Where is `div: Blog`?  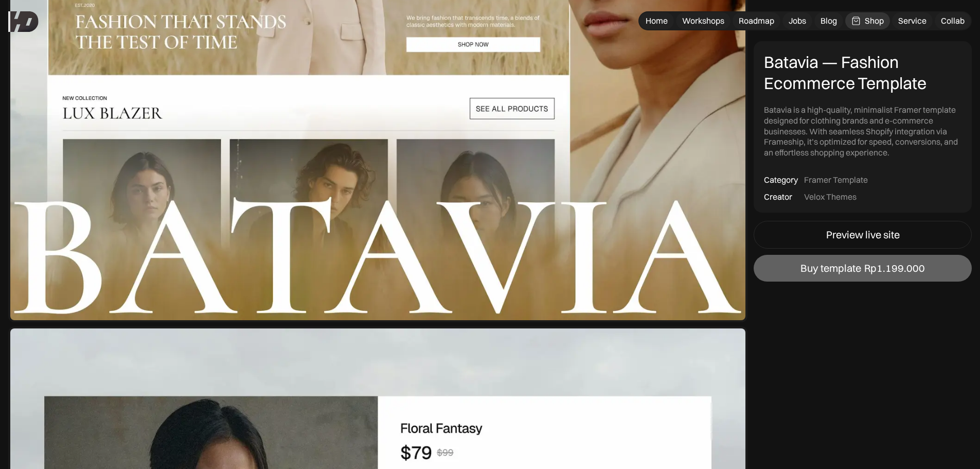 div: Blog is located at coordinates (829, 20).